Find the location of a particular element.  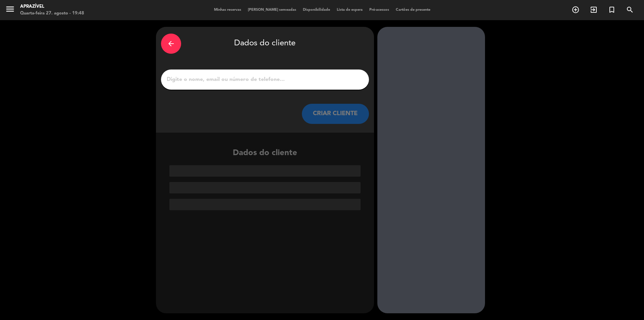

span: Disponibilidade is located at coordinates (316, 10).